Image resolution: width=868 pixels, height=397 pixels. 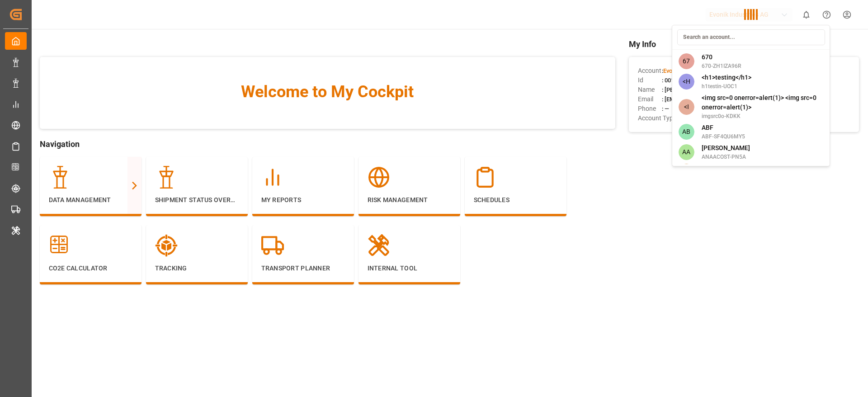 What do you see at coordinates (650, 71) in the screenshot?
I see `span: Account` at bounding box center [650, 71].